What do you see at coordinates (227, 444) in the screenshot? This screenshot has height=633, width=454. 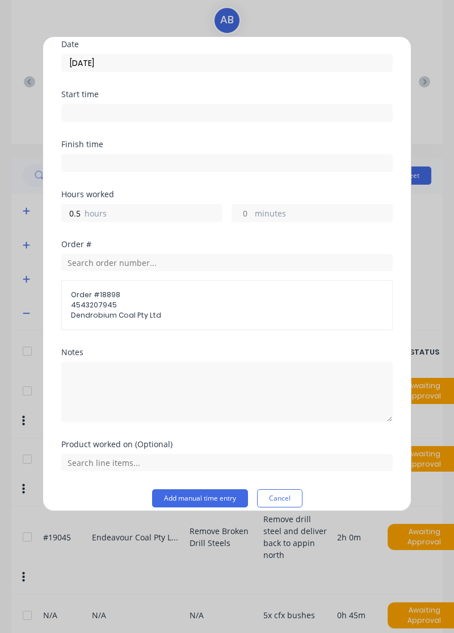 I see `div: Product worked on (Optional)` at bounding box center [227, 444].